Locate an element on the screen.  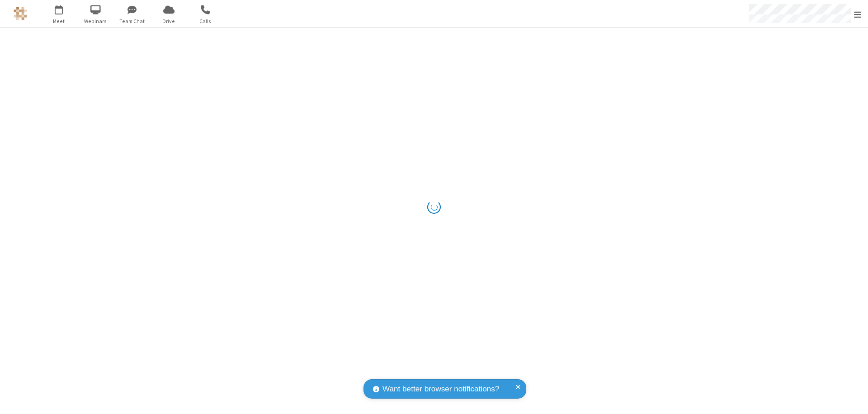
img: QA Selenium DO NOT DELETE OR CHANGE is located at coordinates (20, 13).